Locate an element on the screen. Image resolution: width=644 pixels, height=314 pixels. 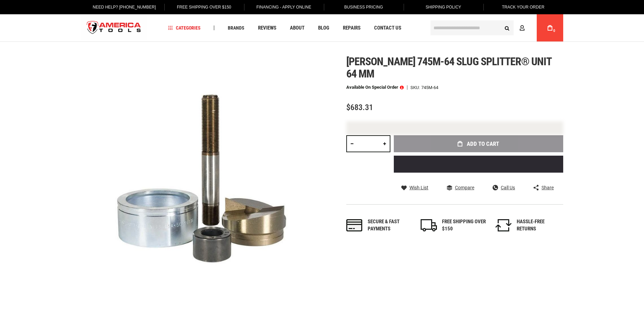
div: 745M-64 is located at coordinates (430, 87).